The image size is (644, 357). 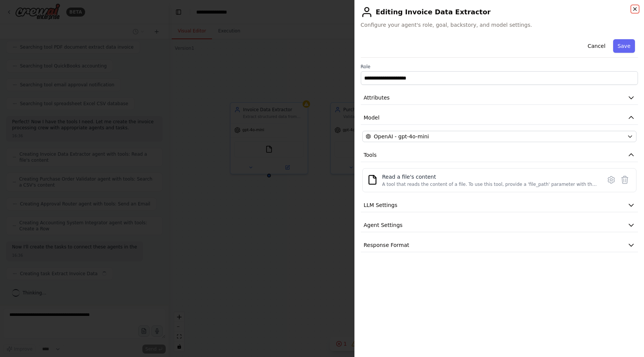 I want to click on span: Model, so click(x=371, y=118).